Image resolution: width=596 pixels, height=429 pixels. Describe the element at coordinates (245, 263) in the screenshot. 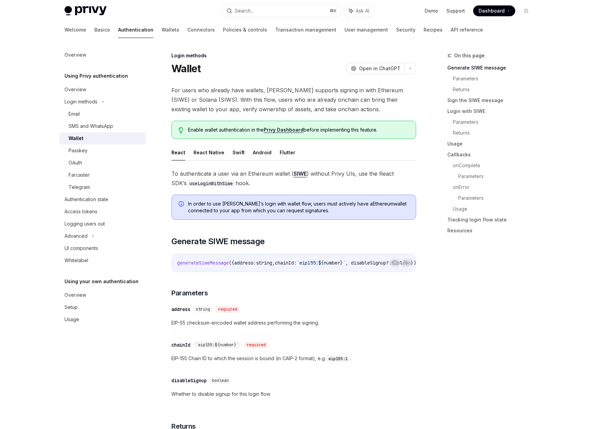

I see `span: address:` at that location.